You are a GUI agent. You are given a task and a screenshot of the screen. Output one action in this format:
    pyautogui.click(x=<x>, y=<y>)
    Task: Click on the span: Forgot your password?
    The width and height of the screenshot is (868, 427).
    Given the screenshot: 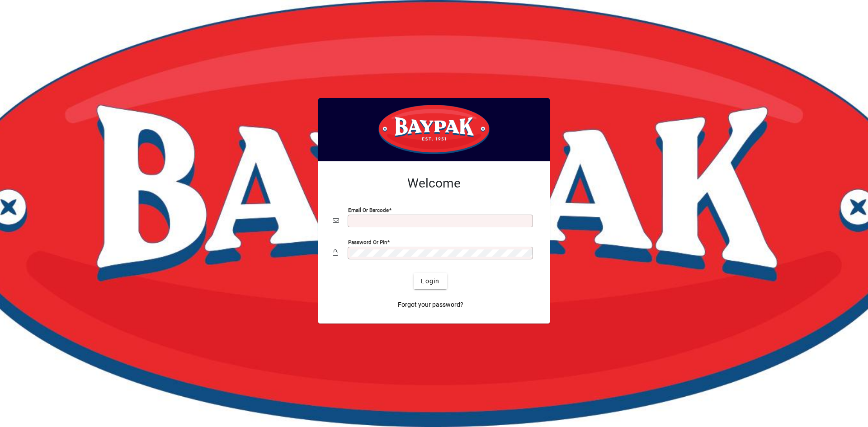 What is the action you would take?
    pyautogui.click(x=430, y=305)
    